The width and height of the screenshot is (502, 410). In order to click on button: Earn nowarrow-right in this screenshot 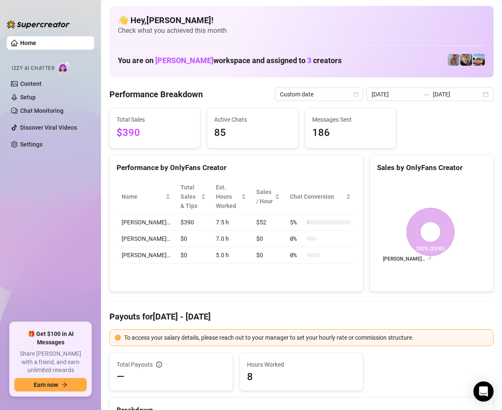, I will do `click(50, 385)`.